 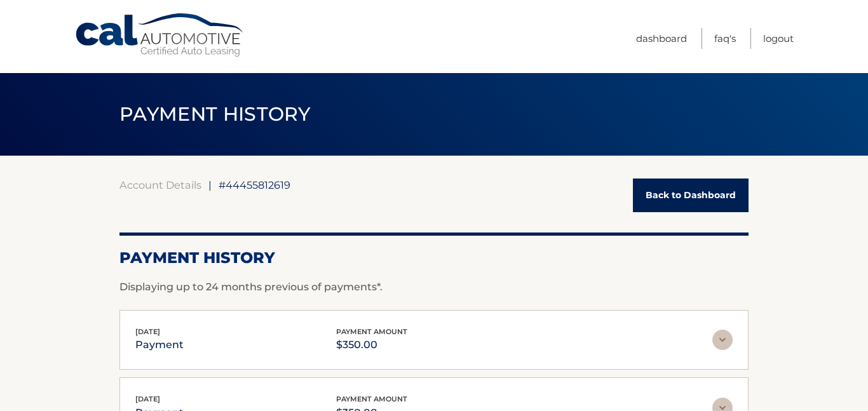 What do you see at coordinates (254, 185) in the screenshot?
I see `span: #44455812619` at bounding box center [254, 185].